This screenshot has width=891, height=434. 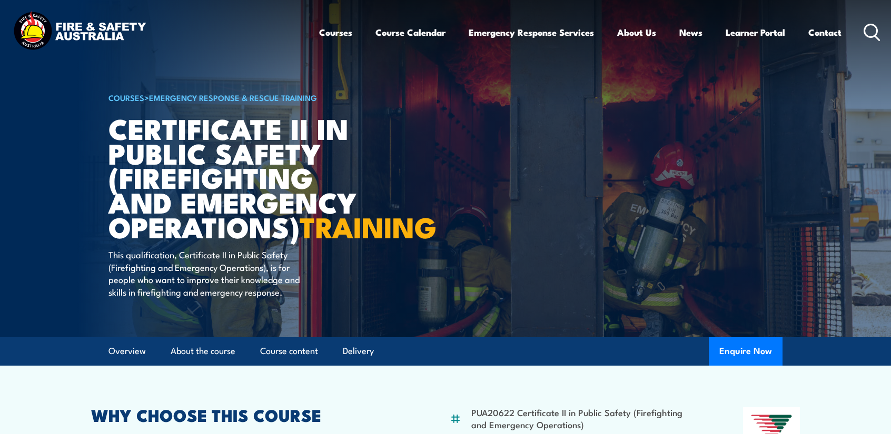 I want to click on a: Emergency Response & Rescue Training, so click(x=233, y=97).